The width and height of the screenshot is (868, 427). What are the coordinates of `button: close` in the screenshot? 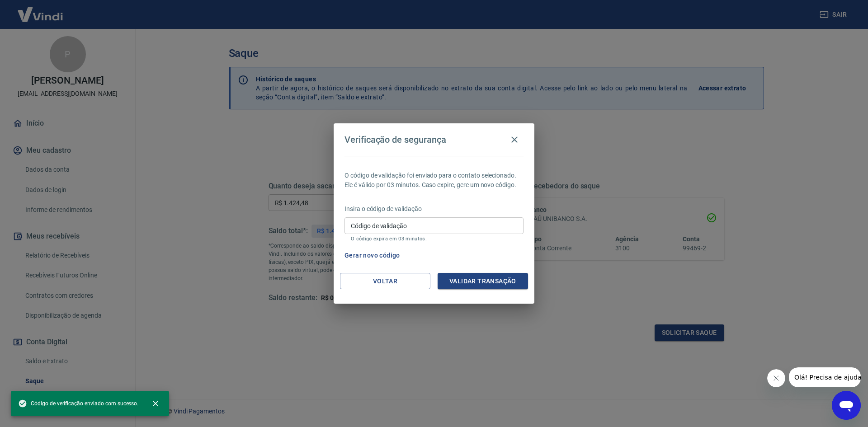 It's located at (156, 403).